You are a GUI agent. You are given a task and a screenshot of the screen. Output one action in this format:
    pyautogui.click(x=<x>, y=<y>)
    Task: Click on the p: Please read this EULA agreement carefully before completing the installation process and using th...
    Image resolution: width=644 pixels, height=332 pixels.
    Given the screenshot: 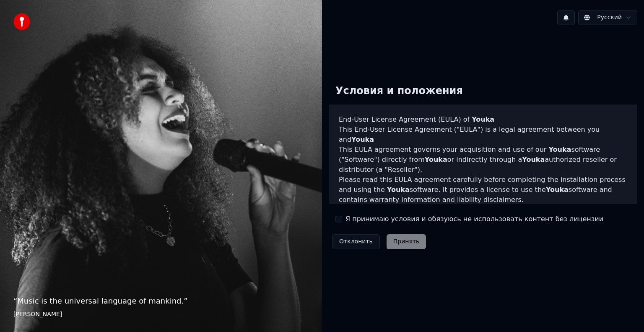 What is the action you would take?
    pyautogui.click(x=483, y=190)
    